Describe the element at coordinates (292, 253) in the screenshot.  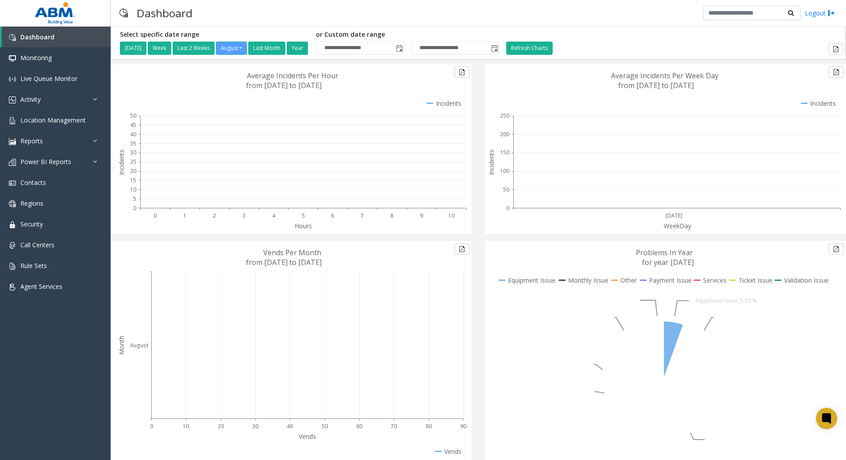
I see `text: Vends Per Month` at that location.